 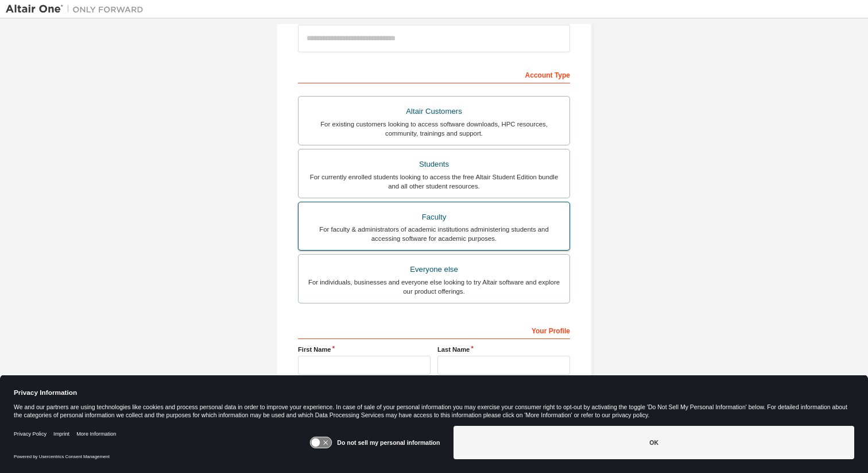 I want to click on div: For currently enrolled students looking to access the free Altair Student Edition bundle and all ..., so click(x=434, y=181).